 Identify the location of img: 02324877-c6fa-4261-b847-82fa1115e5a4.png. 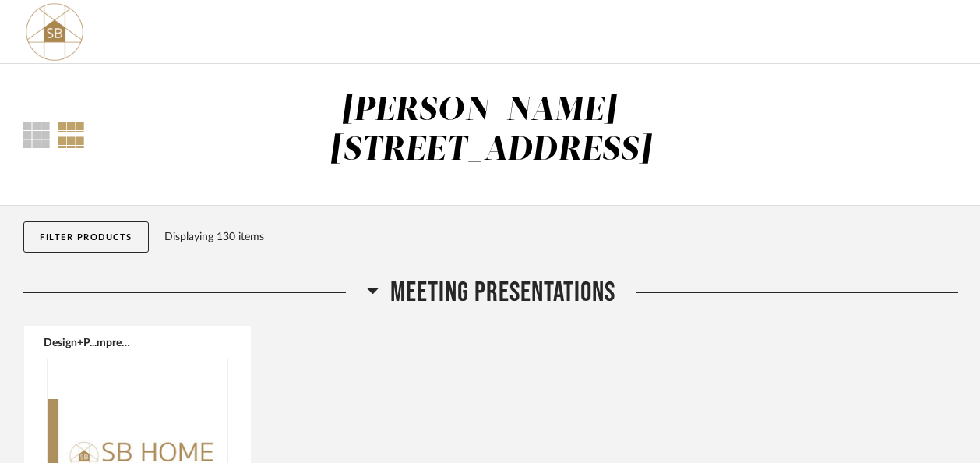
(55, 32).